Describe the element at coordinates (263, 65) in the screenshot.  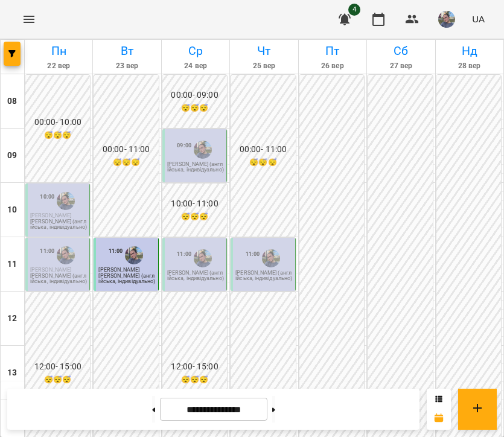
I see `h6: 25 вер` at that location.